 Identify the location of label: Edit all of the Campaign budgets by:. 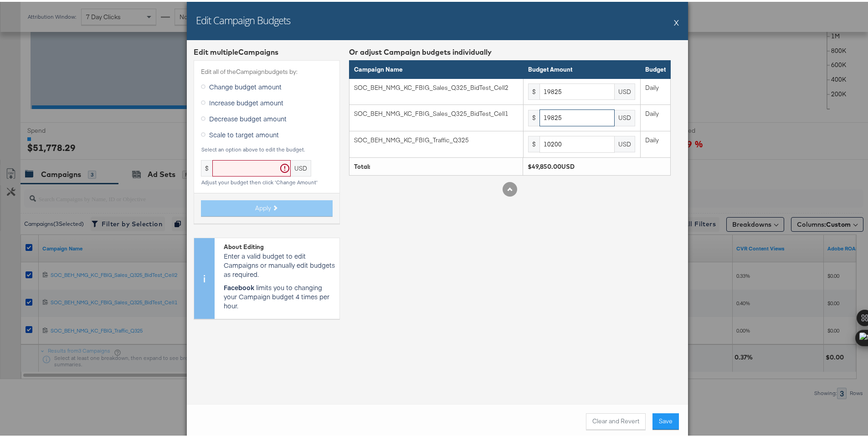
(266, 70).